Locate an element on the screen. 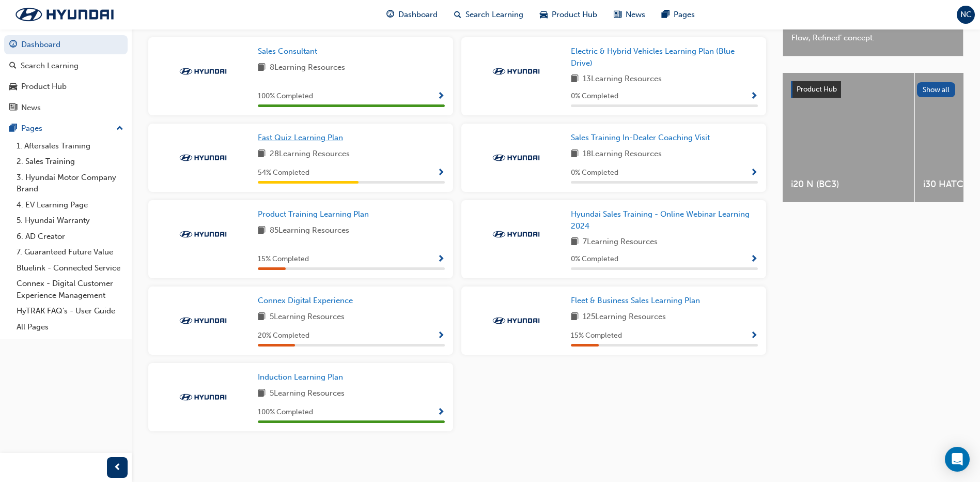 The image size is (980, 482). a: i20 N (BC3) is located at coordinates (848, 138).